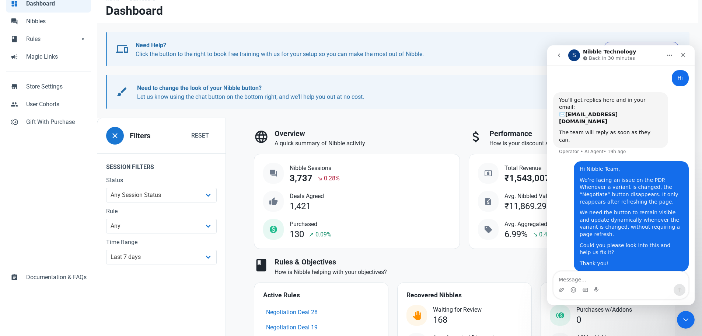  I want to click on button: go back, so click(12, 10).